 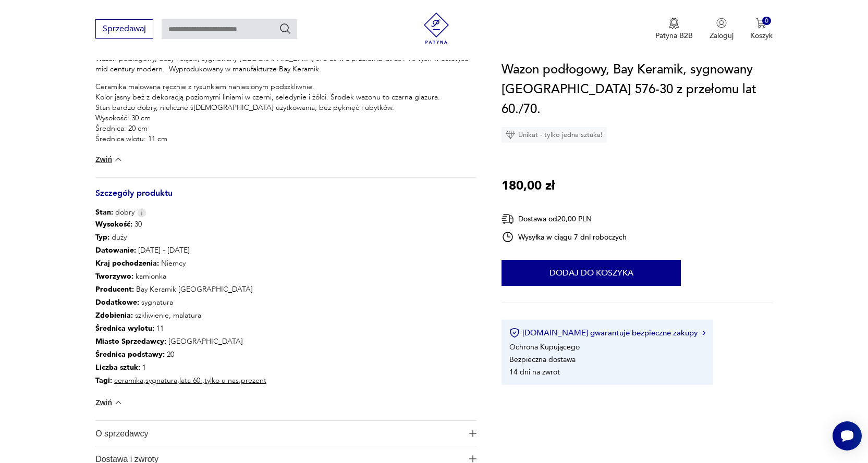 I want to click on p: duży, so click(x=181, y=237).